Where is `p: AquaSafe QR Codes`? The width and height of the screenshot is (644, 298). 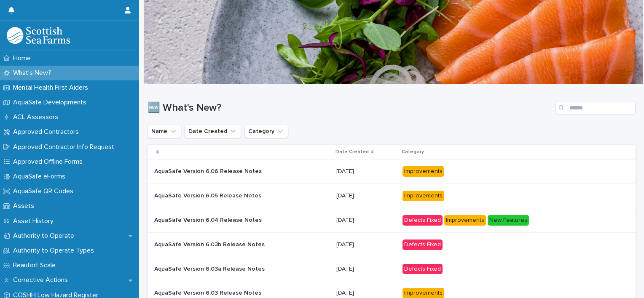
p: AquaSafe QR Codes is located at coordinates (44, 191).